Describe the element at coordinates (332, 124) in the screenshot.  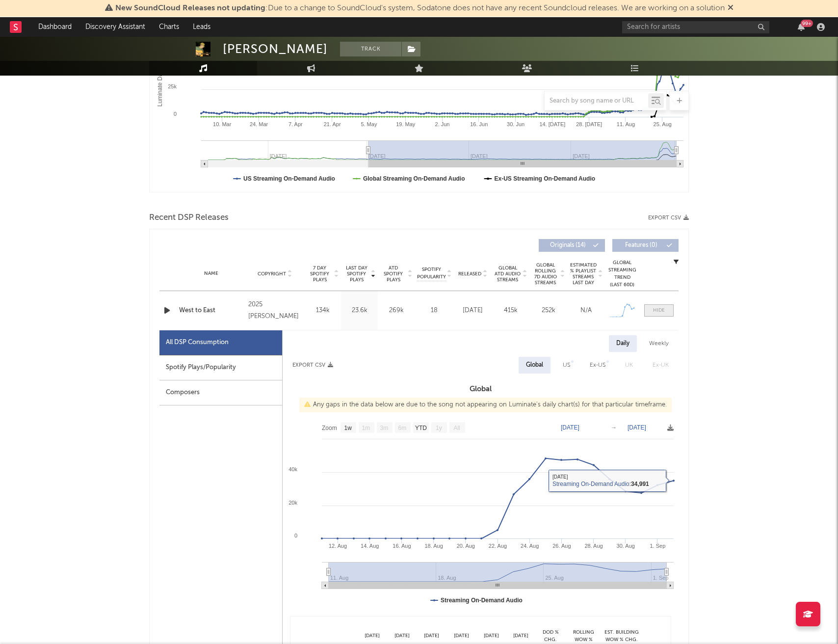
I see `text: 21. Apr` at that location.